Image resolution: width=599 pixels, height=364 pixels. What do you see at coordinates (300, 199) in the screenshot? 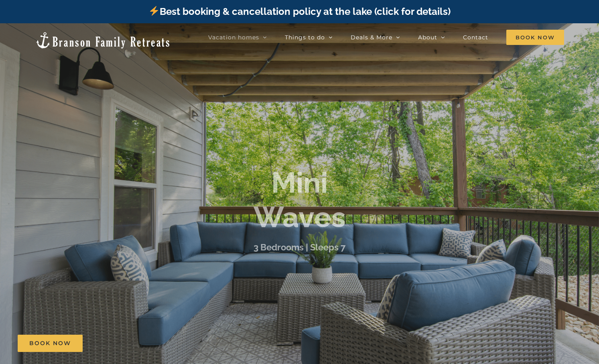
I see `b: Mini Waves` at bounding box center [300, 199].